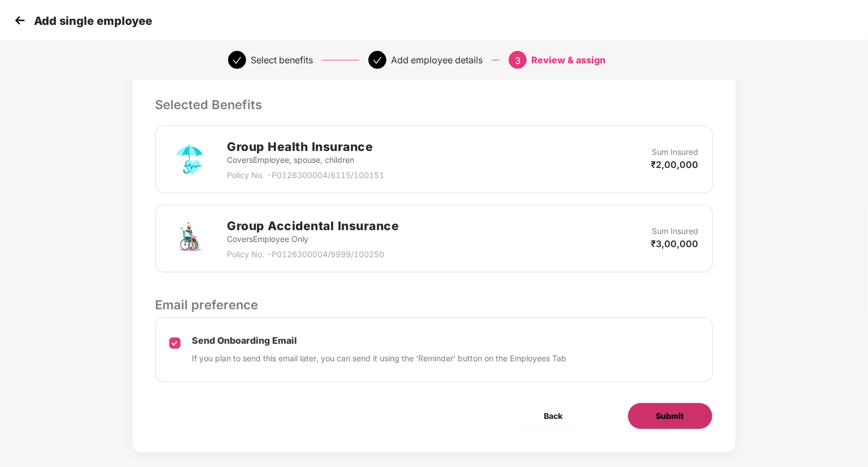 The width and height of the screenshot is (868, 467). What do you see at coordinates (306, 160) in the screenshot?
I see `p: Covers Employee, spouse, children` at bounding box center [306, 160].